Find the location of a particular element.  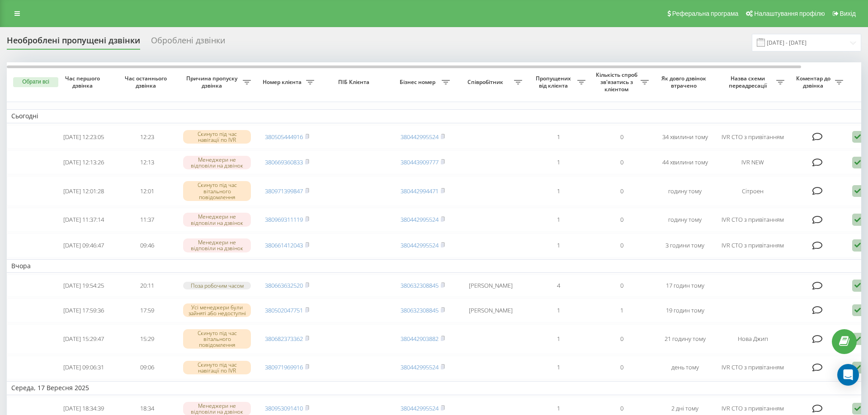

td: 09:06 is located at coordinates (147, 368).